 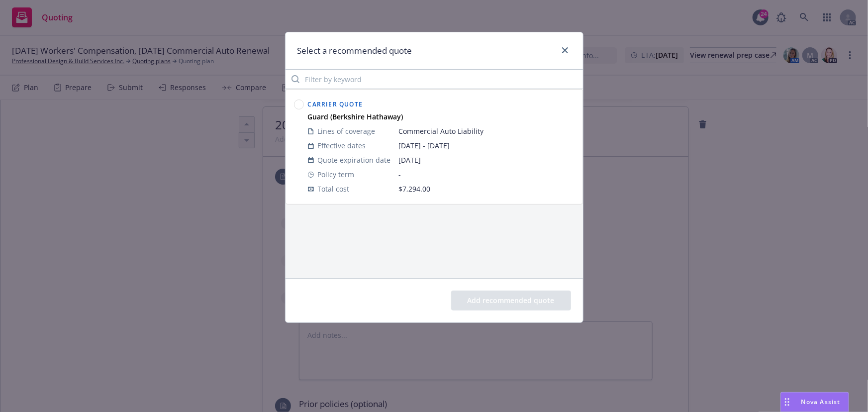 I want to click on span: Carrier Quote, so click(x=335, y=104).